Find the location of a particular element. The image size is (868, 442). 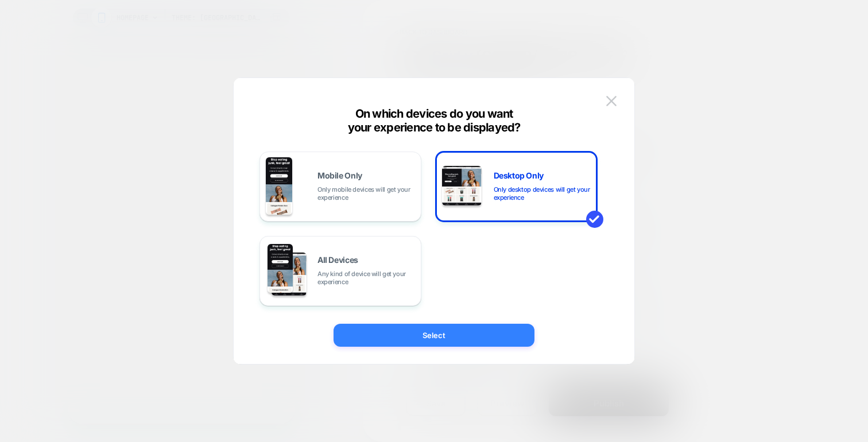

span: Only mobile devices will get your experience is located at coordinates (366, 194).